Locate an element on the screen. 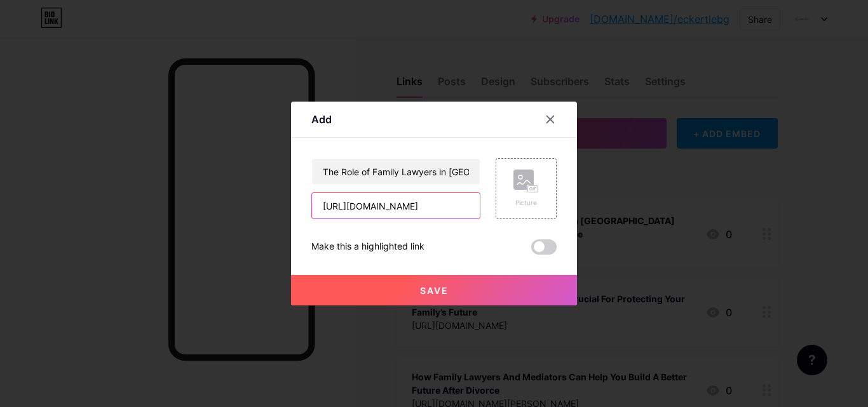 This screenshot has width=868, height=407. span: Save is located at coordinates (434, 290).